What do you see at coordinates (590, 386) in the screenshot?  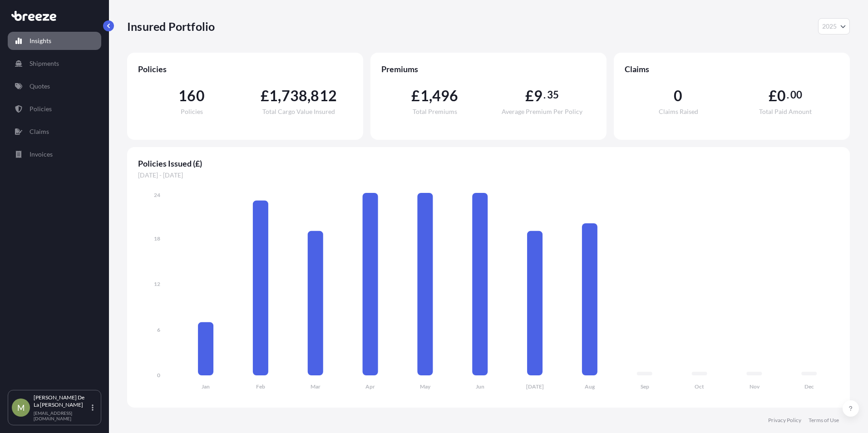 I see `tspan: Aug` at bounding box center [590, 386].